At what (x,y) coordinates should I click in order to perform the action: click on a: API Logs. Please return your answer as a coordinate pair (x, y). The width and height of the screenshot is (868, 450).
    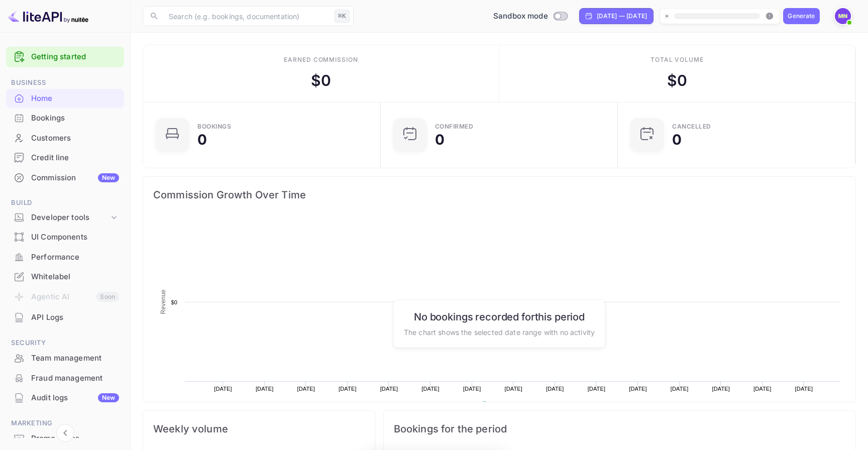
    Looking at the image, I should click on (65, 317).